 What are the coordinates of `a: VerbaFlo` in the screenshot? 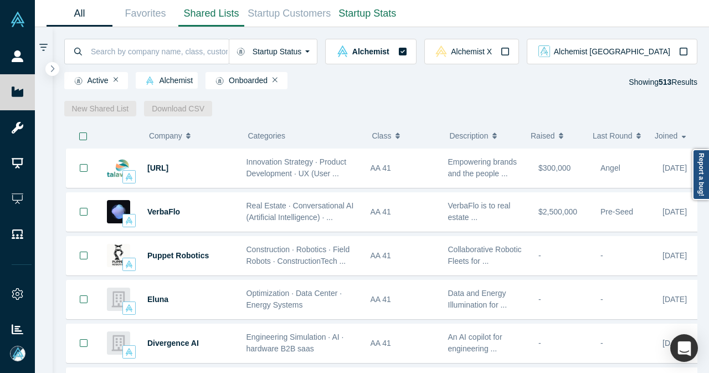 It's located at (163, 212).